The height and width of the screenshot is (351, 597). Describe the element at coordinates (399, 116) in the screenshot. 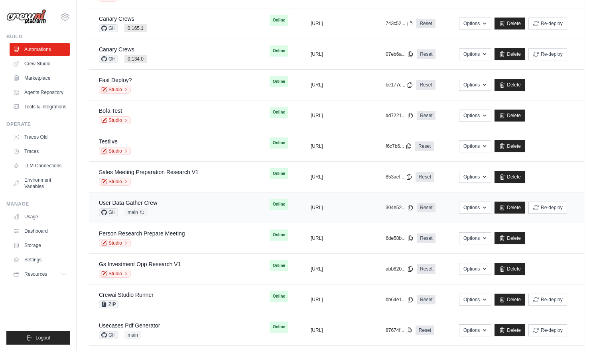

I see `button: dd7221...` at that location.